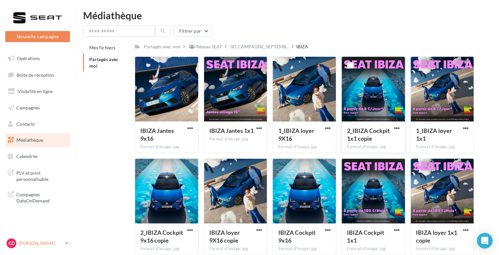  Describe the element at coordinates (104, 62) in the screenshot. I see `span: Partagés avec moi` at that location.